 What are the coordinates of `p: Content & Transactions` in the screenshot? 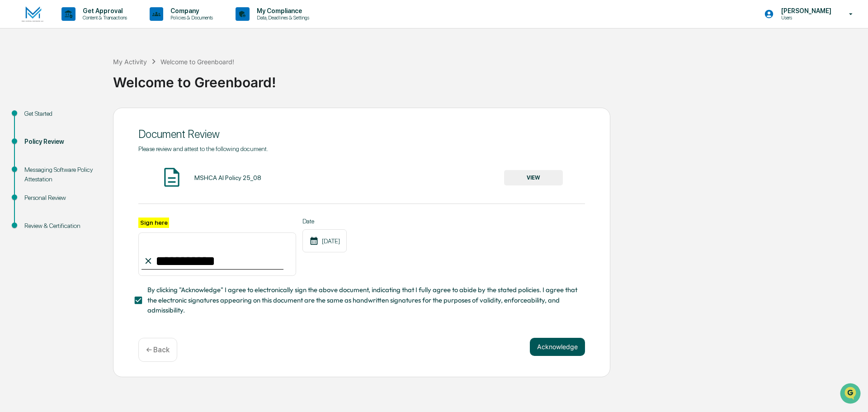 It's located at (103, 17).